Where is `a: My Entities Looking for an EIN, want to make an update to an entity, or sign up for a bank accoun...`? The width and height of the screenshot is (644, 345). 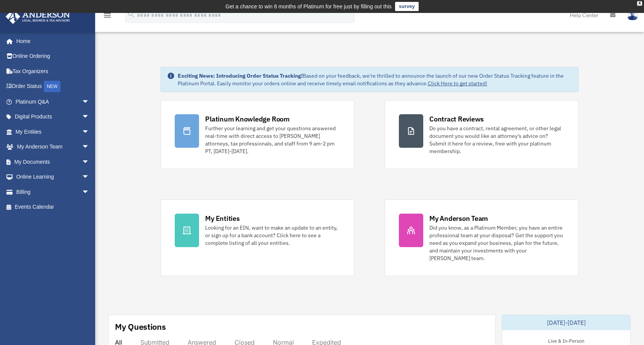
a: My Entities Looking for an EIN, want to make an update to an entity, or sign up for a bank accoun... is located at coordinates (258, 238).